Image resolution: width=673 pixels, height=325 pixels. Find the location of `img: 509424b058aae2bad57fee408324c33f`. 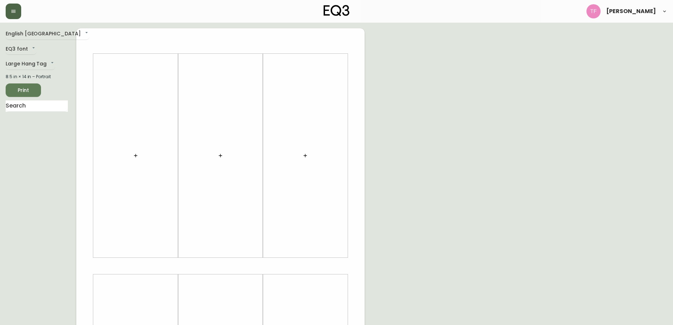

img: 509424b058aae2bad57fee408324c33f is located at coordinates (594, 11).